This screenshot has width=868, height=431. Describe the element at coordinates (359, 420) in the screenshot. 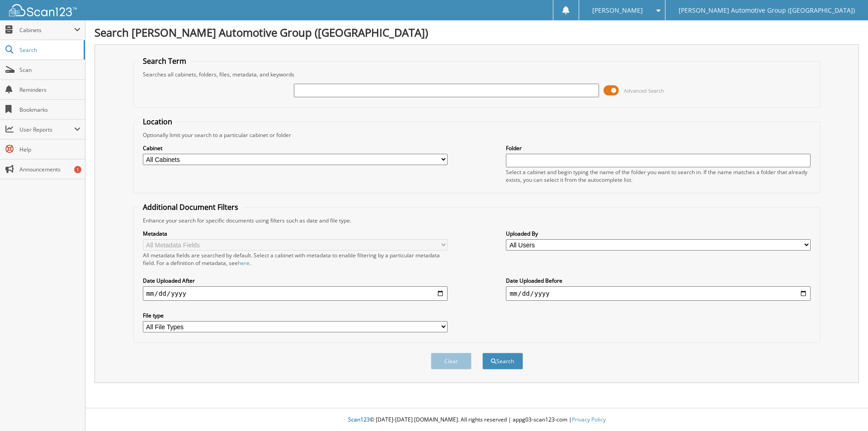

I see `span: Scan123` at that location.